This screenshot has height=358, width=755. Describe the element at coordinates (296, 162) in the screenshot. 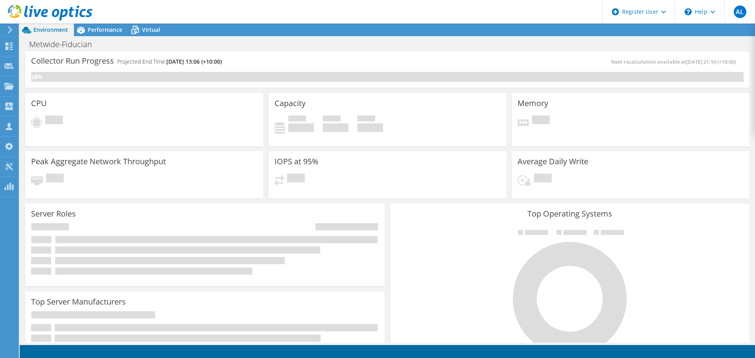

I see `h3: IOPS at 95%` at that location.